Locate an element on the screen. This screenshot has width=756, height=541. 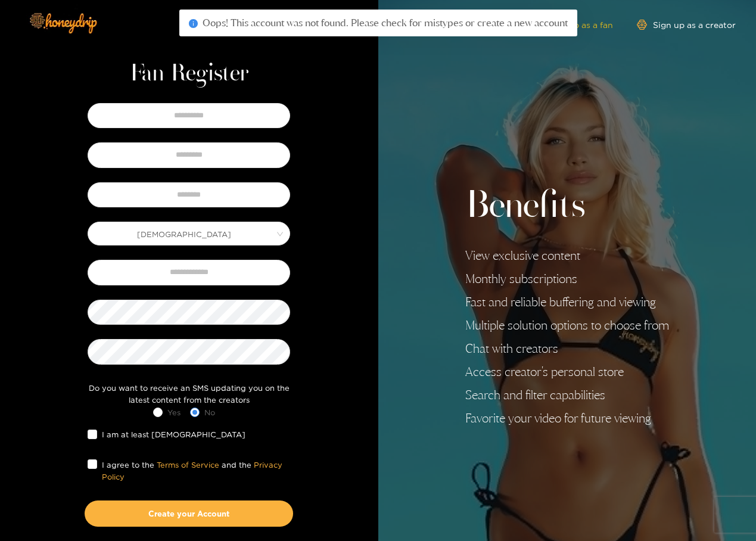
li: Monthly subscriptions is located at coordinates (567, 279).